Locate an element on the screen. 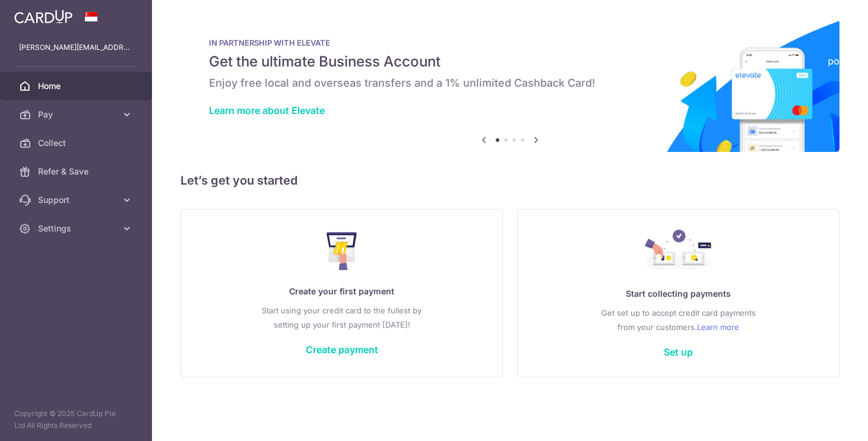 The image size is (868, 441). span: Support is located at coordinates (77, 200).